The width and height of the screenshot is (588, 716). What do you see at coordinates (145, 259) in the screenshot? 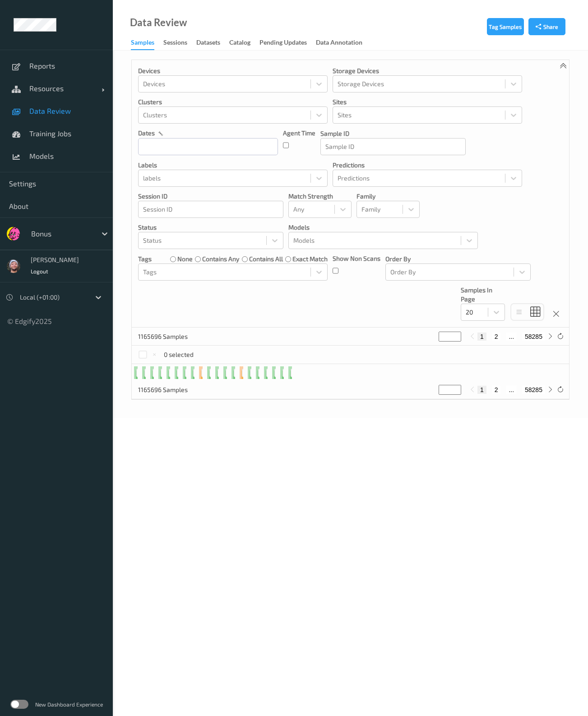
I see `p: Tags` at bounding box center [145, 259].